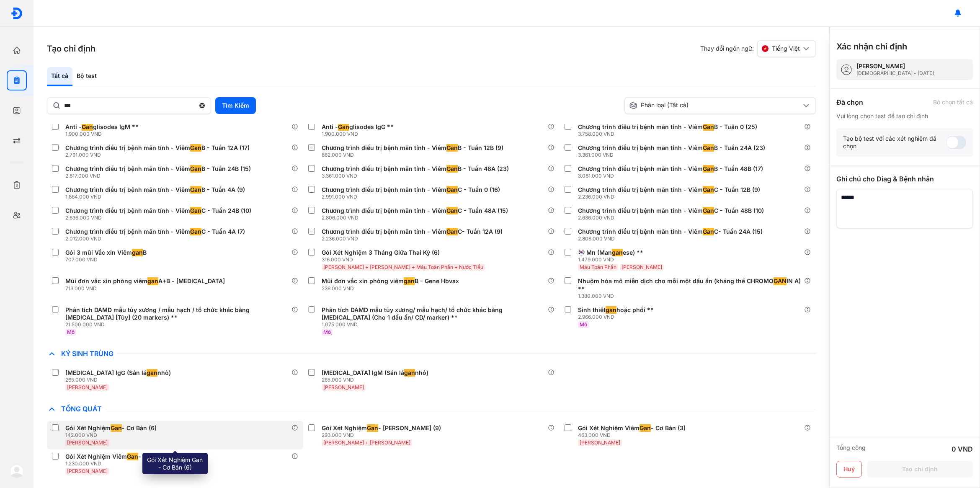  I want to click on div: Gói Xét Nghiệm Viêm - Cơ Bản (3), so click(632, 428).